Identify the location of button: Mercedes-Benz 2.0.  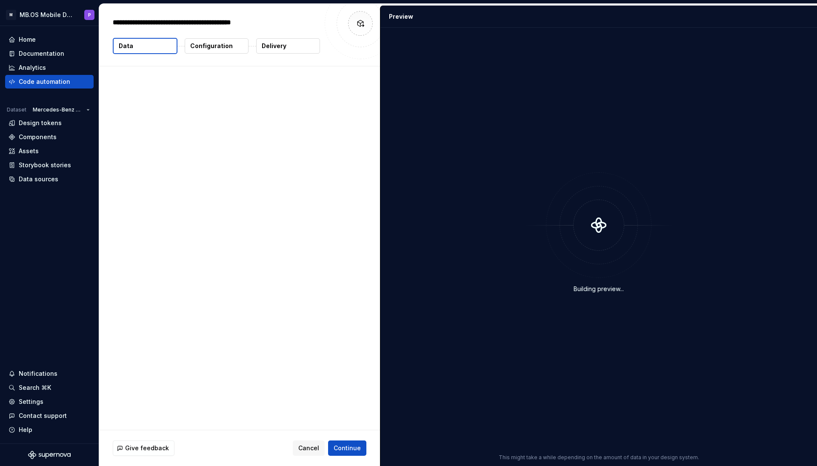
(61, 110).